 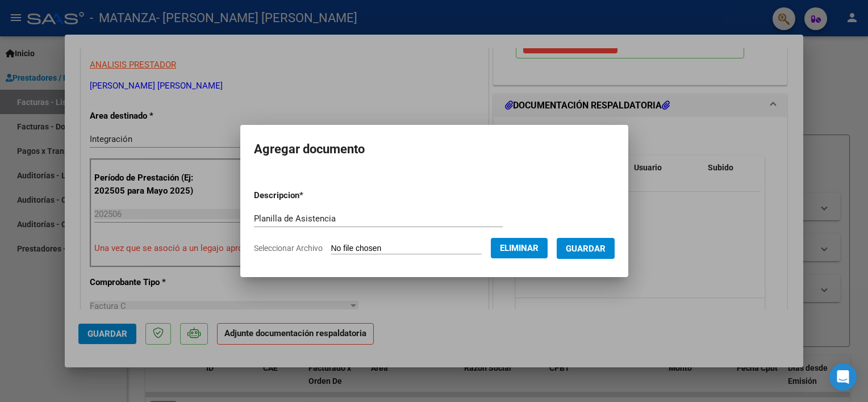 What do you see at coordinates (288, 248) in the screenshot?
I see `span: Seleccionar Archivo` at bounding box center [288, 248].